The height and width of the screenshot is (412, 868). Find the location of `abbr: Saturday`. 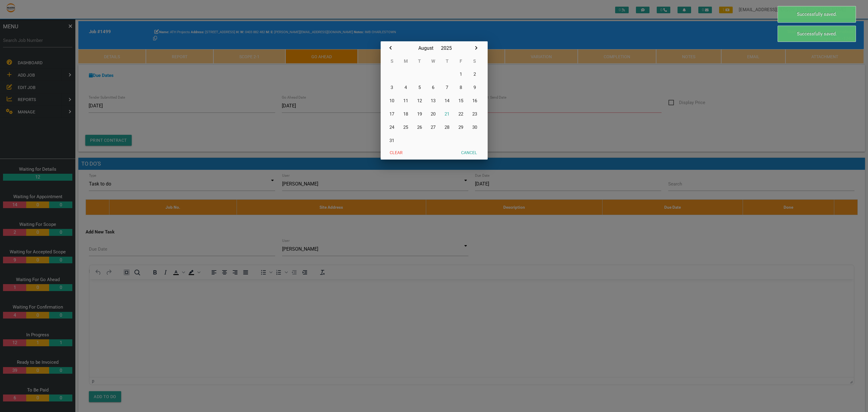

abbr: Saturday is located at coordinates (474, 61).